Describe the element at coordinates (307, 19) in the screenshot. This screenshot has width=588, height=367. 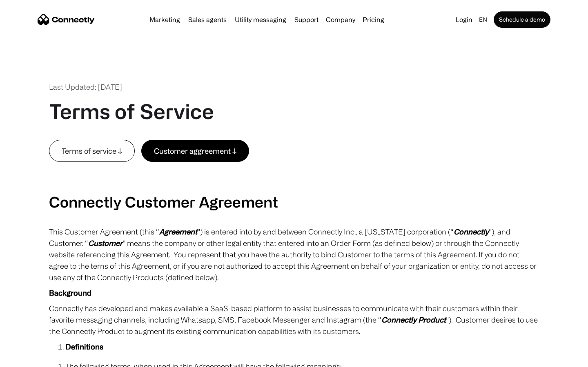
I see `a: Support` at that location.